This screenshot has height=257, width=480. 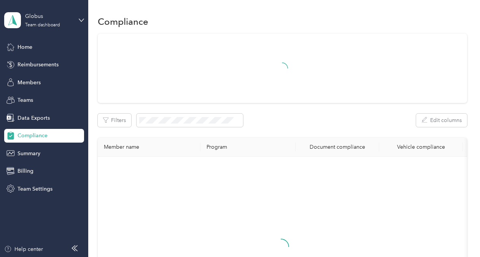 I want to click on th: Member name, so click(x=149, y=147).